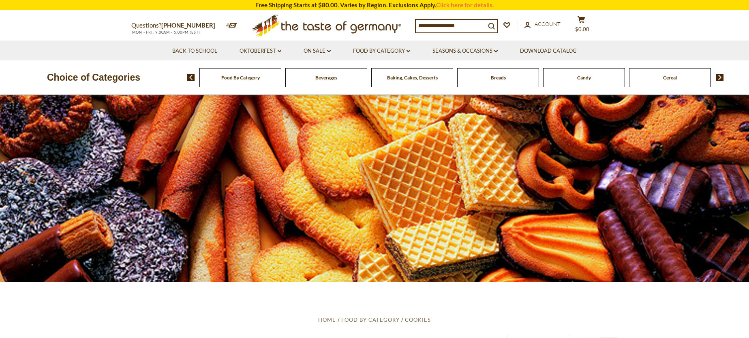 This screenshot has width=749, height=338. What do you see at coordinates (326, 77) in the screenshot?
I see `span: Beverages` at bounding box center [326, 77].